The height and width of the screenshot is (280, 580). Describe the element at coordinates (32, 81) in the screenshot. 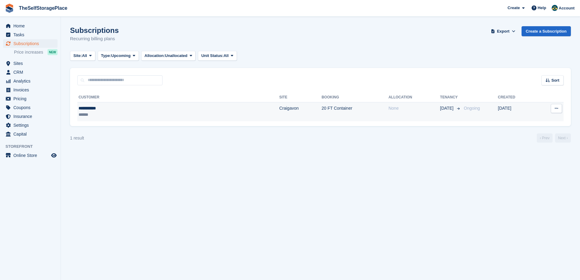

I see `span: Analytics` at that location.